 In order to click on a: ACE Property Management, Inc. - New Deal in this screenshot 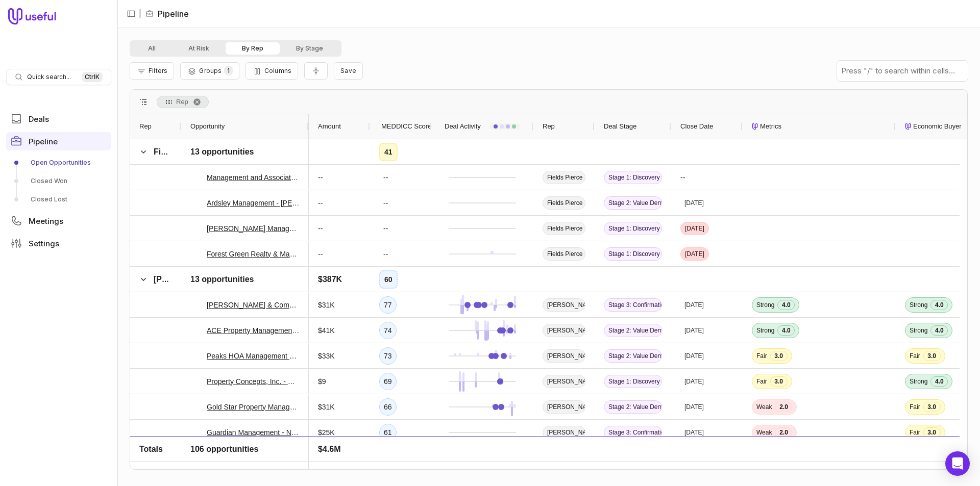, I will do `click(253, 331)`.